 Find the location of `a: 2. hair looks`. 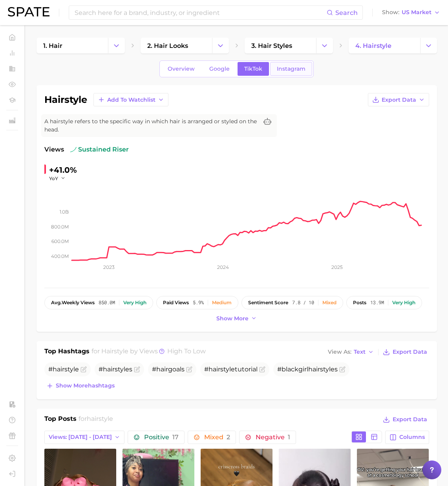

a: 2. hair looks is located at coordinates (176, 45).